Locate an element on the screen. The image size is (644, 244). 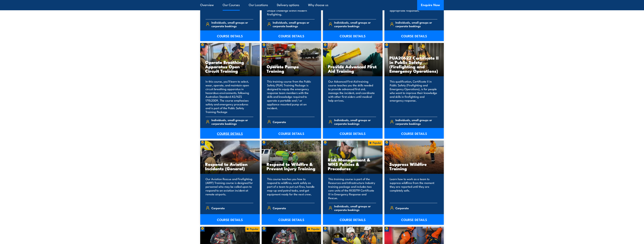
p: Our Advanced First Aid training course teaches you the skills needed to provide advanced first ai... is located at coordinates (352, 96).